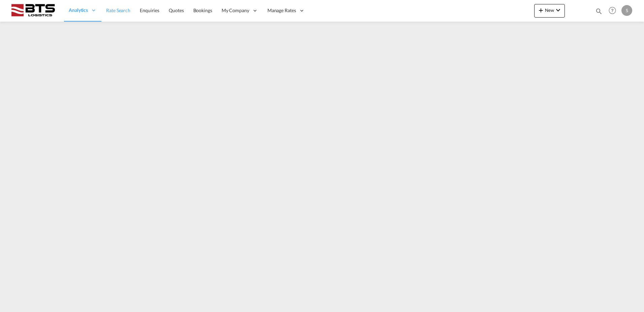  Describe the element at coordinates (541, 10) in the screenshot. I see `md-icon: icon-plus 400-fg` at that location.